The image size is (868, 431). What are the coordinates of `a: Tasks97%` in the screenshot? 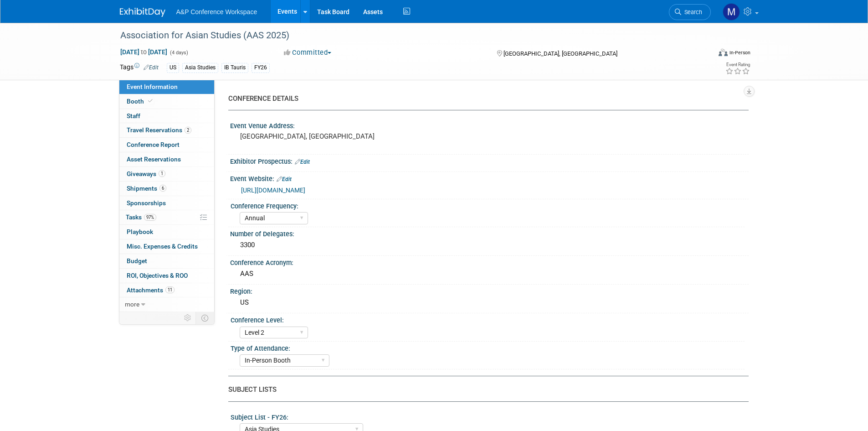 It's located at (167, 217).